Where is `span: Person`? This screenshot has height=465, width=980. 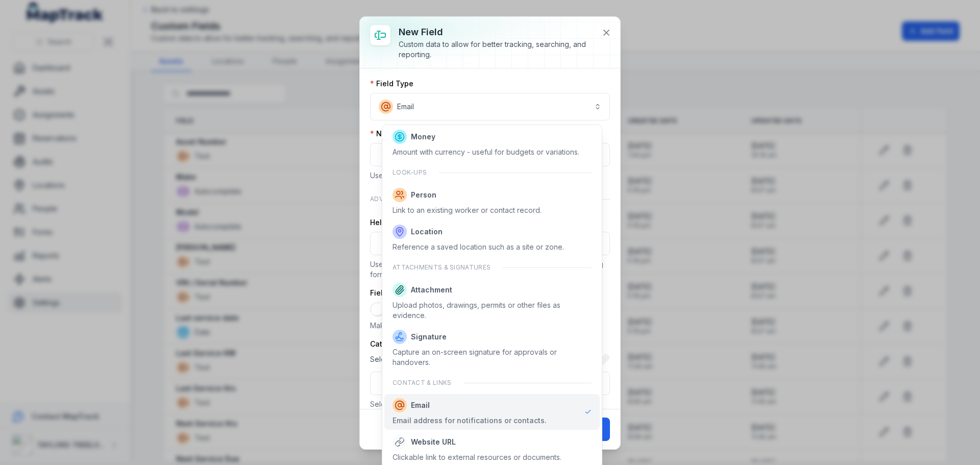
span: Person is located at coordinates (424, 195).